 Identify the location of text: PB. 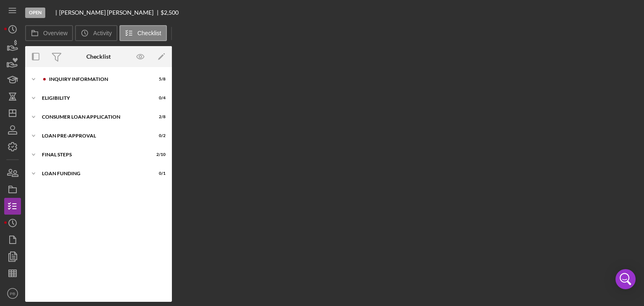
(13, 293).